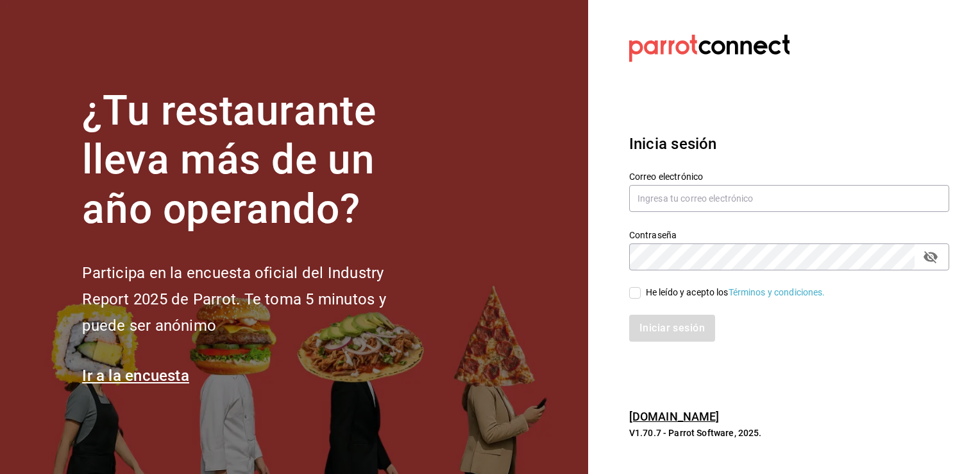 The image size is (980, 474). What do you see at coordinates (256, 161) in the screenshot?
I see `h1: ¿Tu restaurante lleva más de un año operando?` at bounding box center [256, 161].